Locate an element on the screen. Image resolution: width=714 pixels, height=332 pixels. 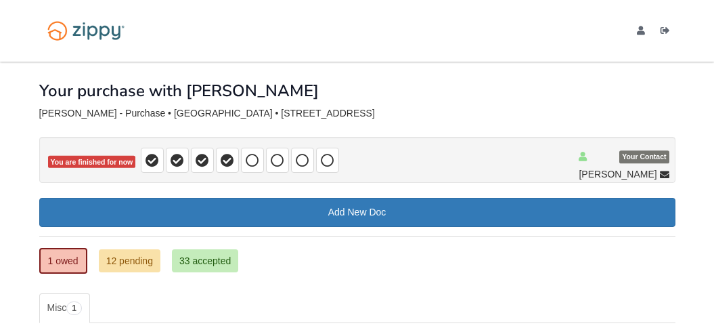
a: 12 pending is located at coordinates (129, 261).